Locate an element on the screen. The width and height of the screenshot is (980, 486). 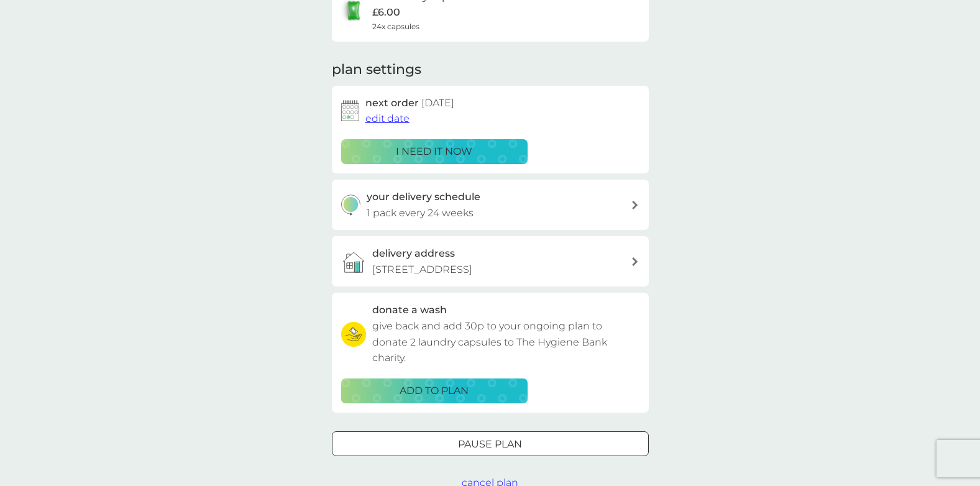
h3: your delivery schedule is located at coordinates (423, 197).